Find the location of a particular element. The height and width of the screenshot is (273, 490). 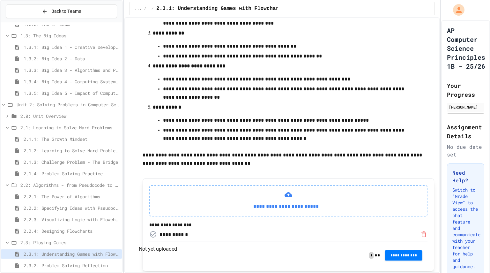

span: Unit 2: Solving Problems in Computer Science is located at coordinates (68, 104).